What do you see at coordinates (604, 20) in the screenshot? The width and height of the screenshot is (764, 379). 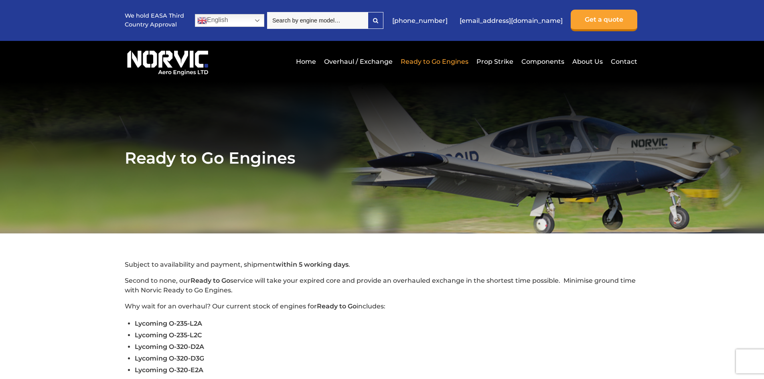 I see `a: Get a quote` at bounding box center [604, 20].